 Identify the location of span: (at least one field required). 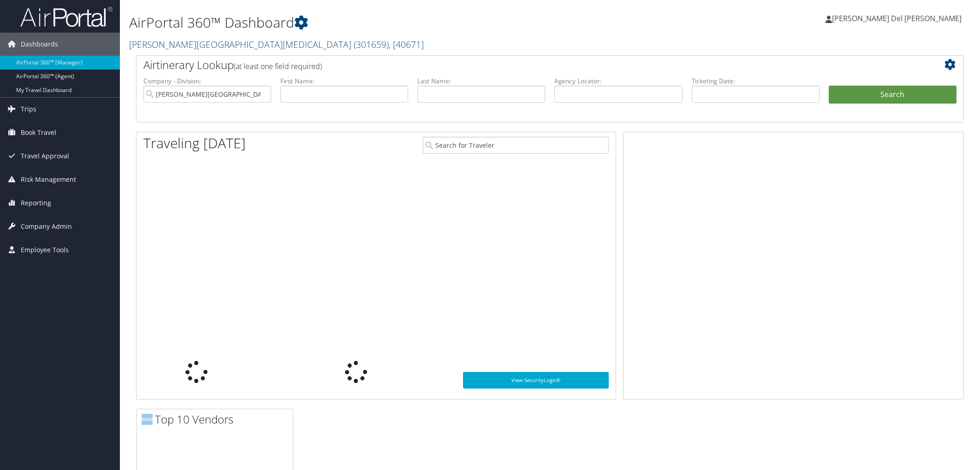
(278, 67).